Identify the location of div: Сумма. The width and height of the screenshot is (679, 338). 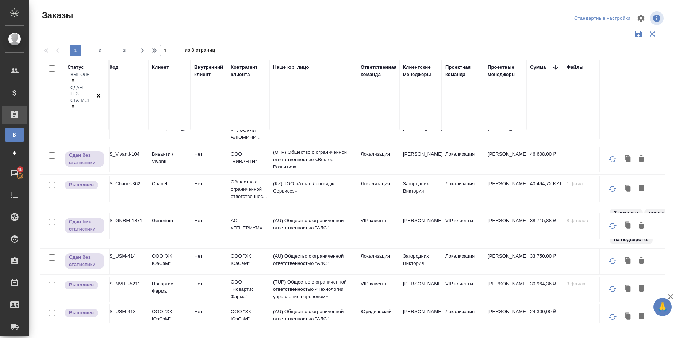
(538, 67).